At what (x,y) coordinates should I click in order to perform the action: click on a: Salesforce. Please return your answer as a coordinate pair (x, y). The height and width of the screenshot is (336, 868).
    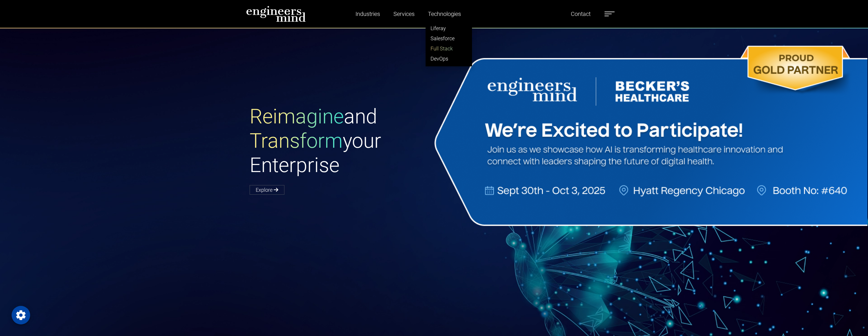
    Looking at the image, I should click on (449, 38).